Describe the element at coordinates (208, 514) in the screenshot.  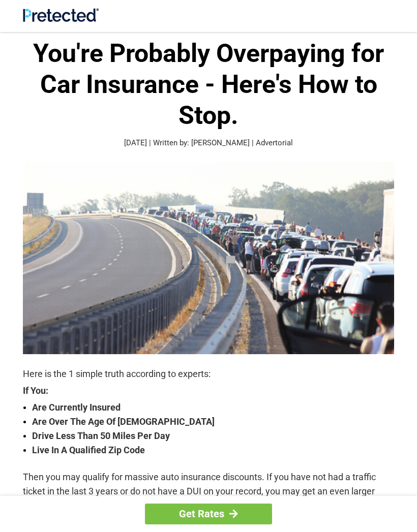
I see `a: Get Rates` at that location.